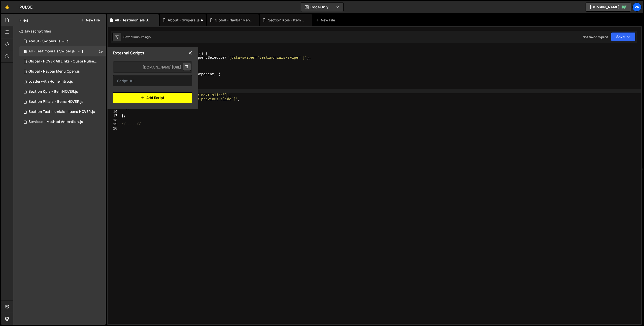 The width and height of the screenshot is (644, 326). Describe the element at coordinates (63, 72) in the screenshot. I see `div: 16253/44426.js` at that location.